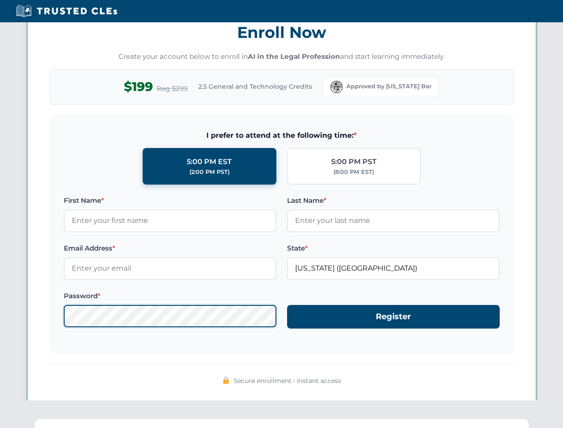 This screenshot has height=428, width=563. I want to click on div: (8:00 PM EST), so click(353, 172).